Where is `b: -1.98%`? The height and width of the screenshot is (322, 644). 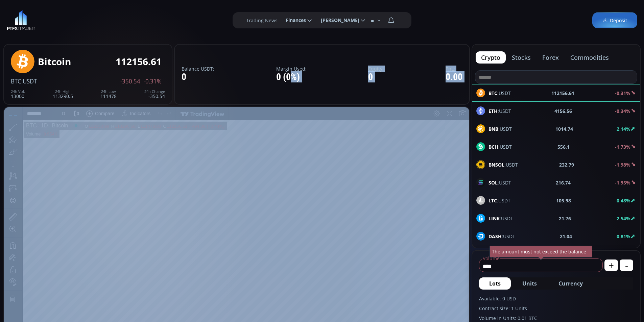 b: -1.98% is located at coordinates (623, 164).